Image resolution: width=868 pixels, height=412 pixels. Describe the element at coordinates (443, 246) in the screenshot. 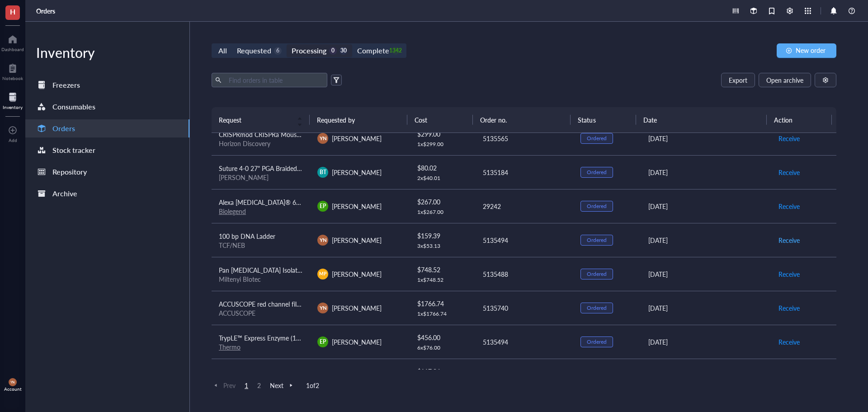

I see `div: 3 x $ 53.13` at that location.